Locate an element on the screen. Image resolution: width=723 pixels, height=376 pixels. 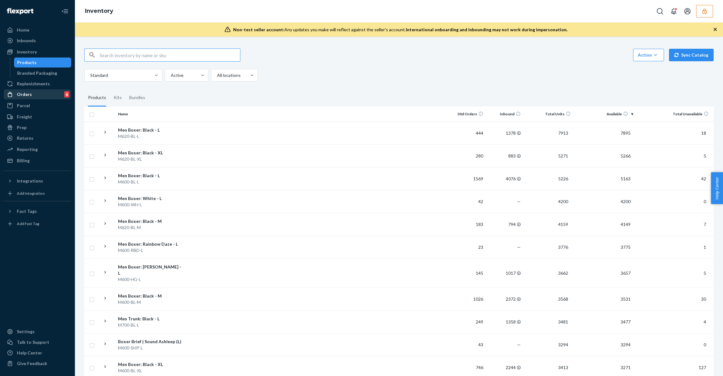
td: 249 is located at coordinates (467, 321).